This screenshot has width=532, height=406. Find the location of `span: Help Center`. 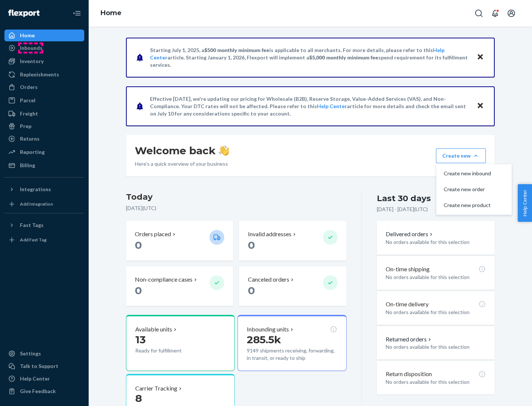

span: Help Center is located at coordinates (524, 203).